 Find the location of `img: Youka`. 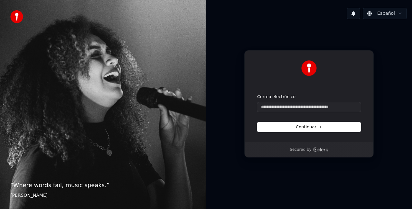

img: Youka is located at coordinates (309, 68).